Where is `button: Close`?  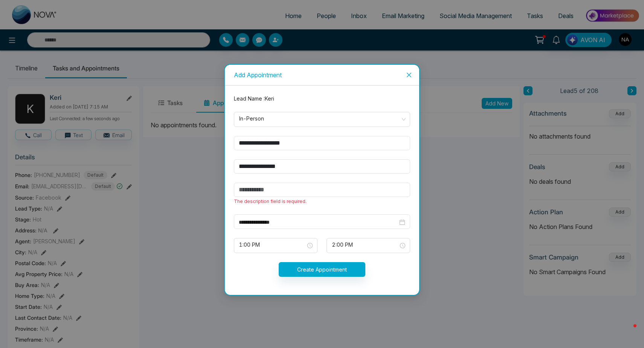
button: Close is located at coordinates (409, 75).